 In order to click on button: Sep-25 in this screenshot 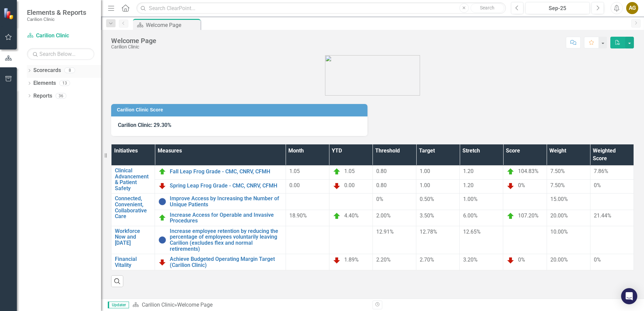, I will do `click(557, 8)`.